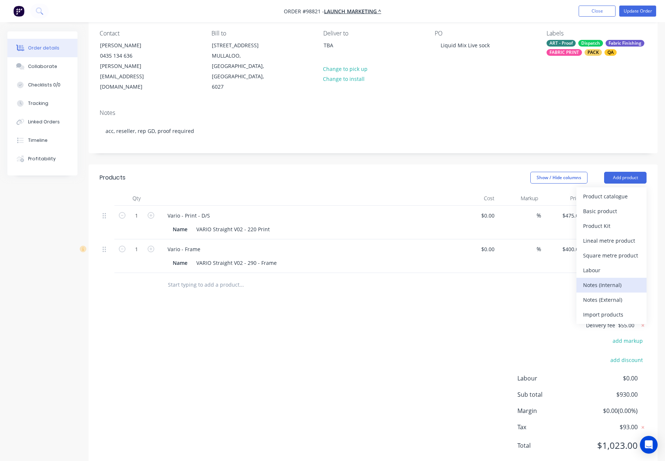  Describe the element at coordinates (149, 33) in the screenshot. I see `div: Contact` at that location.